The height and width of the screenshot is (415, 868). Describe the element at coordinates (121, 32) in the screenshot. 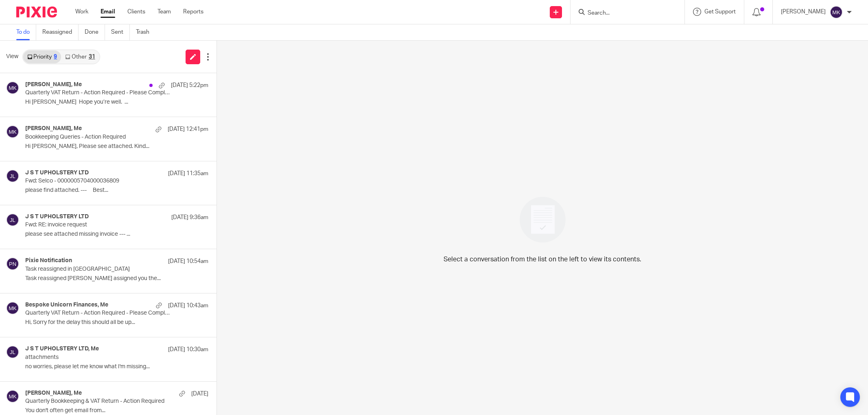

I see `a: Sent` at that location.